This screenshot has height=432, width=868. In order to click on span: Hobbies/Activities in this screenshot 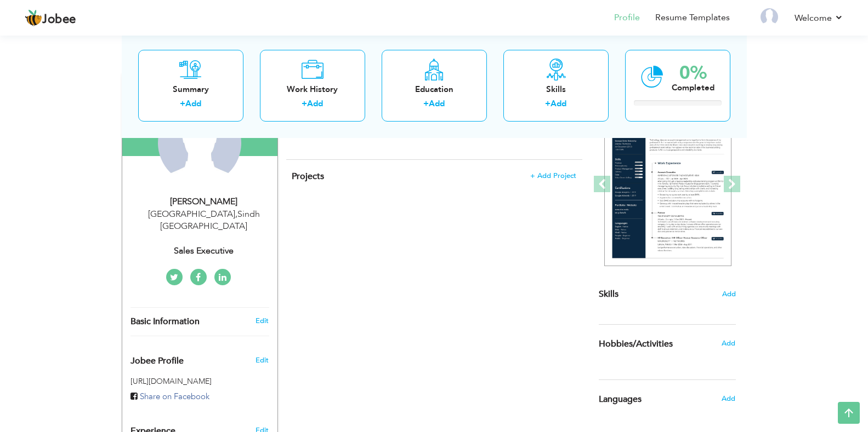, I will do `click(635, 345)`.